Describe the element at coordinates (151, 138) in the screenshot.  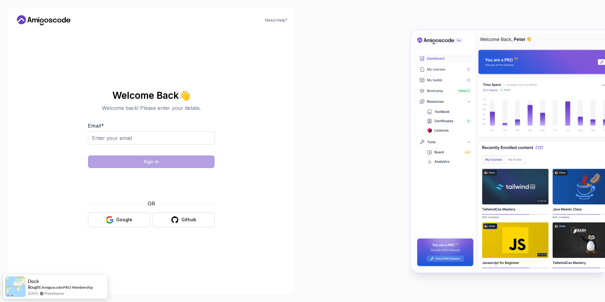
I see `input: Enter your email` at that location.